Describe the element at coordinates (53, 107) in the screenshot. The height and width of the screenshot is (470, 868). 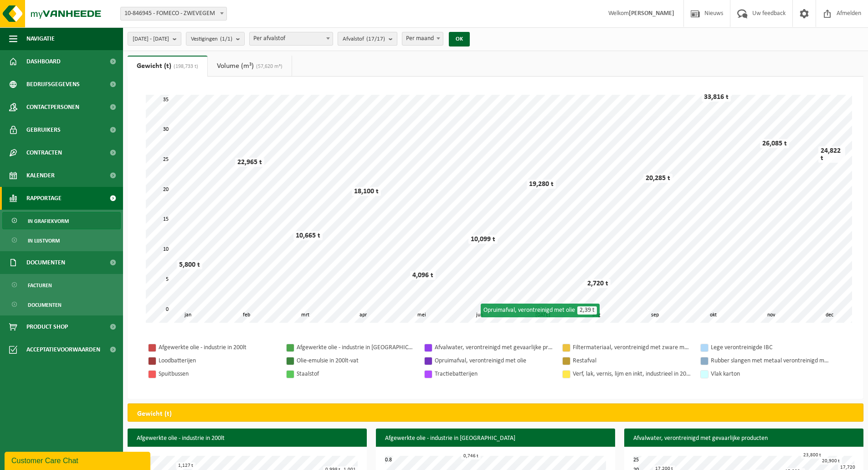
I see `span: Contactpersonen` at that location.